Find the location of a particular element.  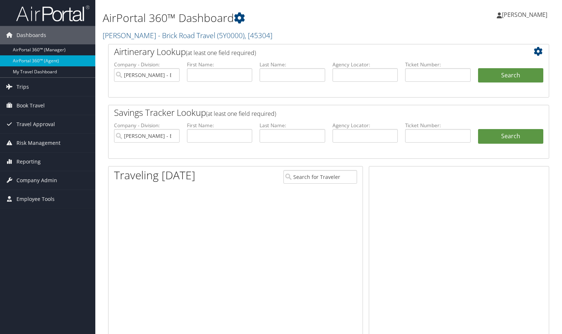

span: Dashboards is located at coordinates (31, 35).